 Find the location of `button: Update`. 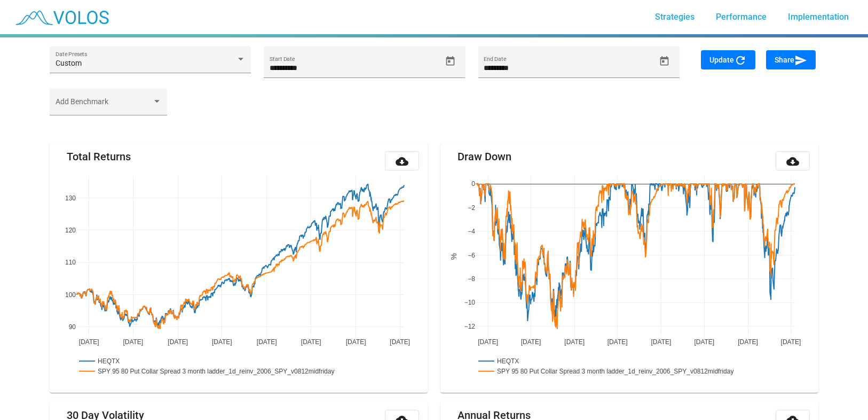

button: Update is located at coordinates (728, 59).